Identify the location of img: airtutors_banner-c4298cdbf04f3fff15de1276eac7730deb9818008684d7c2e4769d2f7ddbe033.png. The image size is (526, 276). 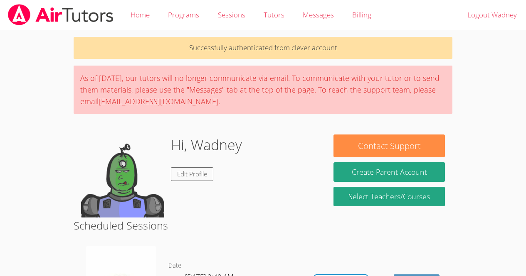
(61, 15).